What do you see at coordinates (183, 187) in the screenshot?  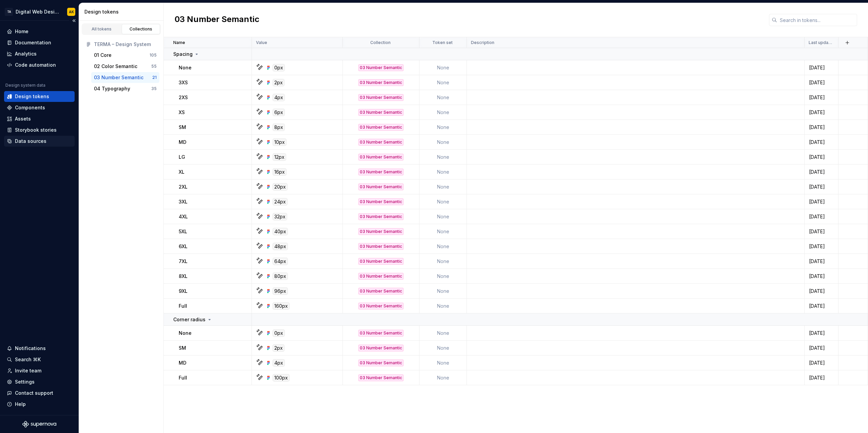 I see `p: 2XL` at bounding box center [183, 187].